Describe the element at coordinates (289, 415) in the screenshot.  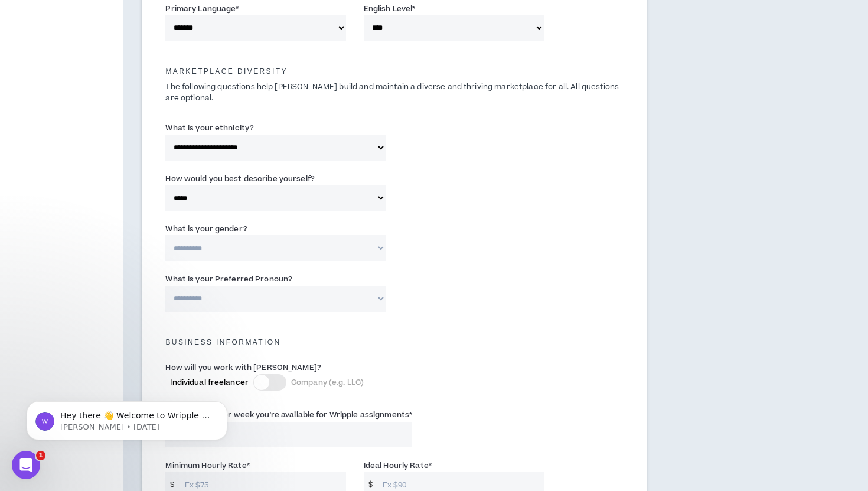
I see `label: Typical hours per week you're available for Wripple assignments` at that location.